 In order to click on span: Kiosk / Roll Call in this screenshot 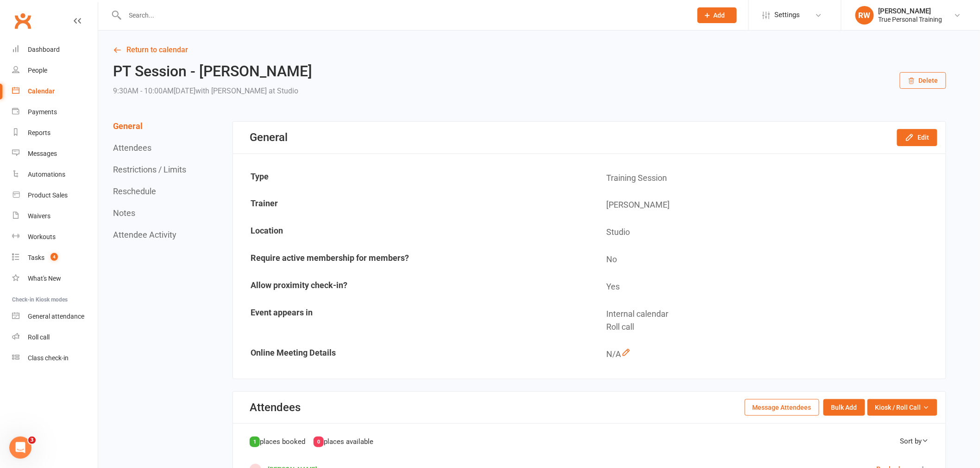, I will do `click(898, 407)`.